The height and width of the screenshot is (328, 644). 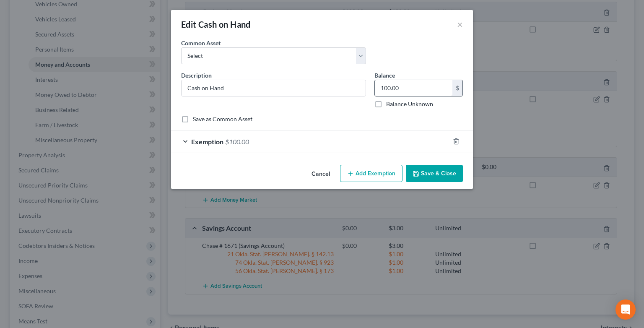 What do you see at coordinates (409, 104) in the screenshot?
I see `label: Balance Unknown` at bounding box center [409, 104].